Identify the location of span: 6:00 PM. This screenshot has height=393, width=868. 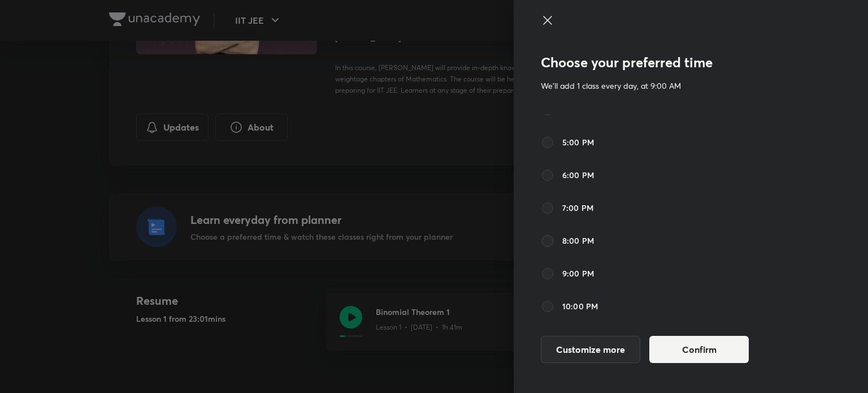
(578, 175).